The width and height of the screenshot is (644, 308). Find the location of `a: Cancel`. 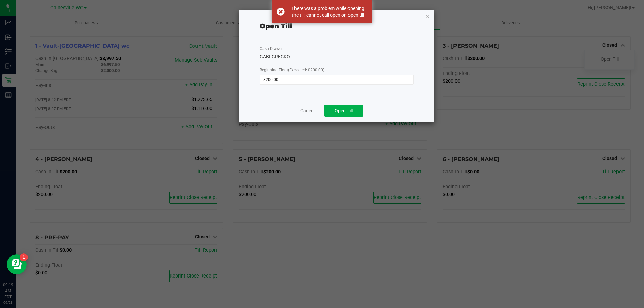

a: Cancel is located at coordinates (308, 110).